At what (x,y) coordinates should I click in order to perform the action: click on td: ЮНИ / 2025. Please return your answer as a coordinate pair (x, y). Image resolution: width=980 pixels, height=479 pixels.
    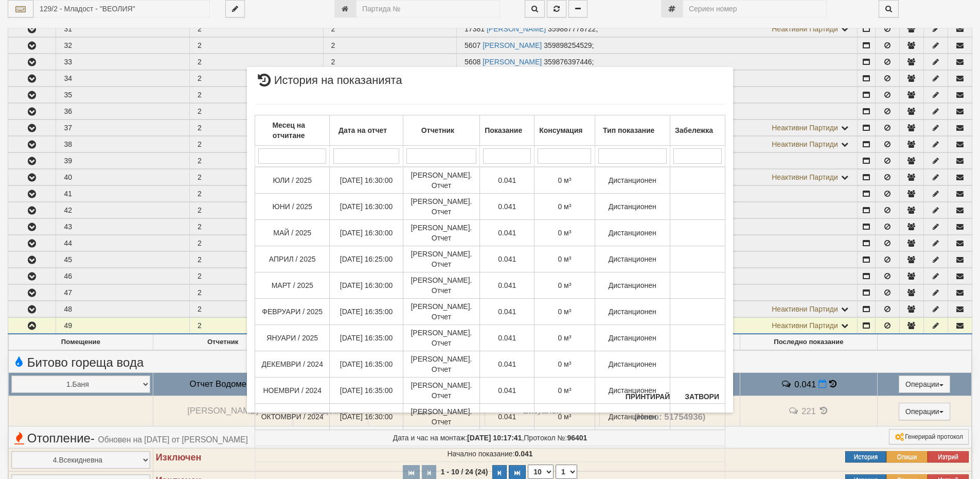
    Looking at the image, I should click on (292, 206).